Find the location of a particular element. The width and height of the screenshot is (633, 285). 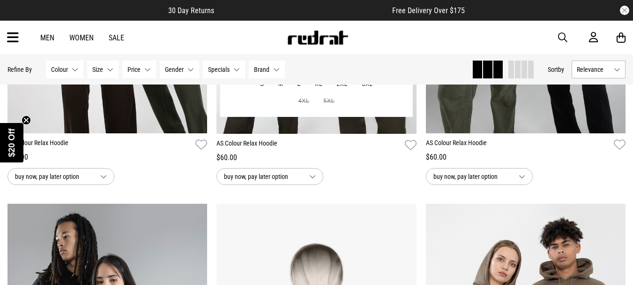

a: Sale is located at coordinates (116, 38).